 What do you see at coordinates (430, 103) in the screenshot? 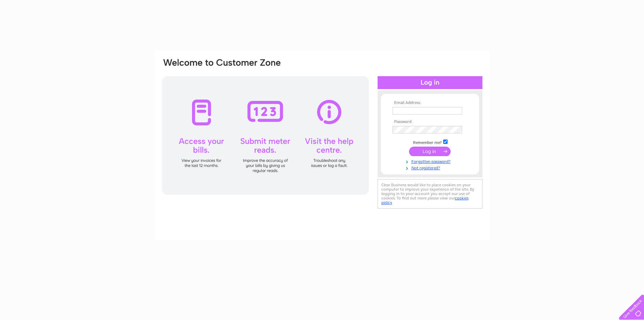
I see `th: Email Address:` at bounding box center [430, 103].